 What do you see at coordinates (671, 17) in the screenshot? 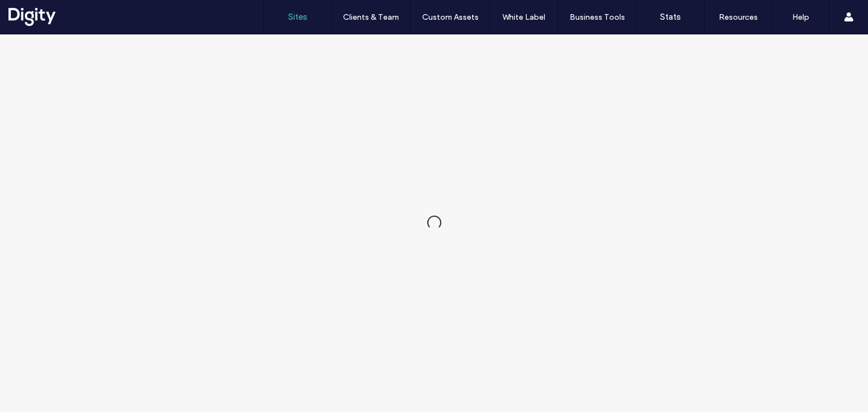
I see `label: Stats` at bounding box center [671, 17].